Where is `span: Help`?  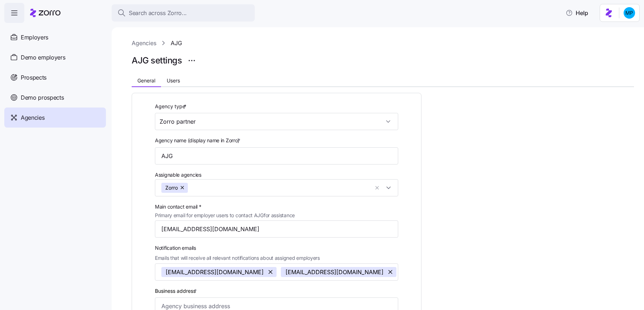 span: Help is located at coordinates (577, 13).